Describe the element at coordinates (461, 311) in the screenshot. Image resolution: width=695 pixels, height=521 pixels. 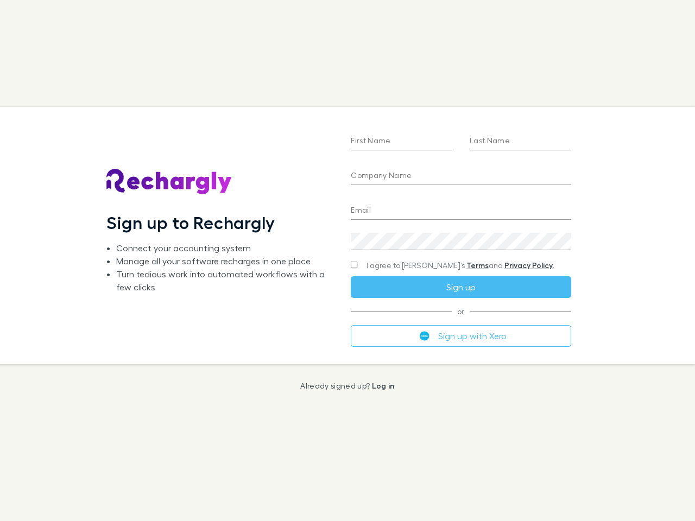
I see `span: or` at that location.